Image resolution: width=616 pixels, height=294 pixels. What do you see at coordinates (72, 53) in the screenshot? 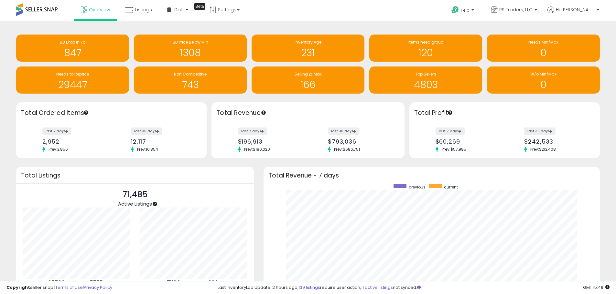
I see `h1: 847` at bounding box center [72, 53].